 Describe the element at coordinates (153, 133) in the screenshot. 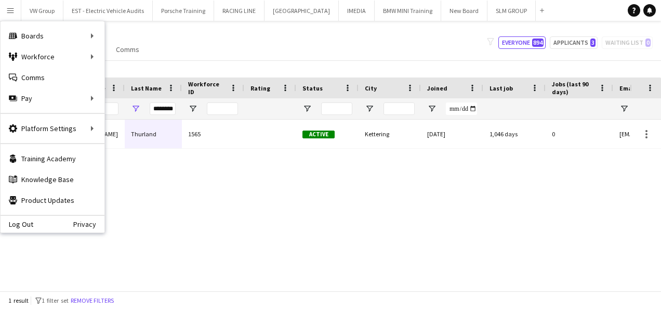

I see `div: Thurland` at that location.